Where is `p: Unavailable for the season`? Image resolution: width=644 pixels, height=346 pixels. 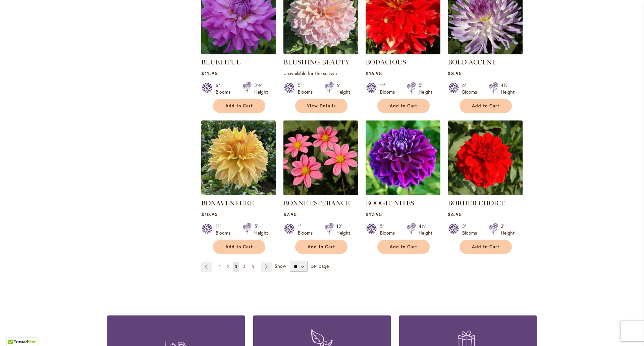
p: Unavailable for the season is located at coordinates (320, 73).